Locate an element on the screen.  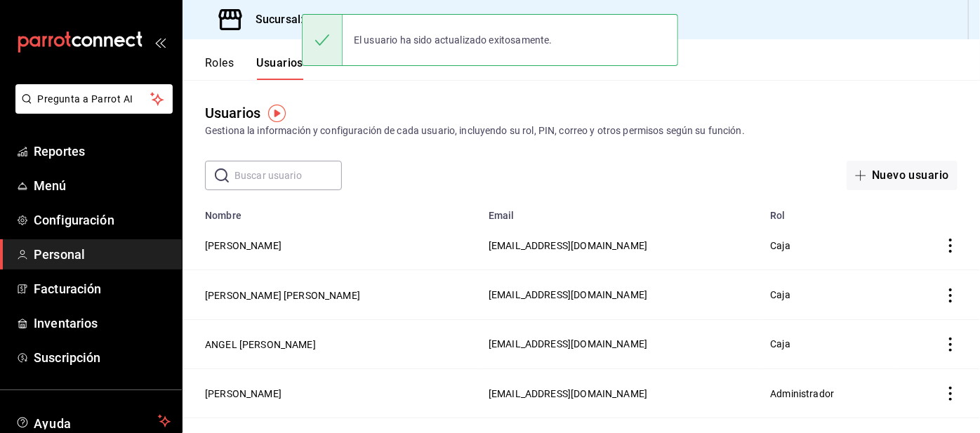
span: Administrador is located at coordinates (802, 394).